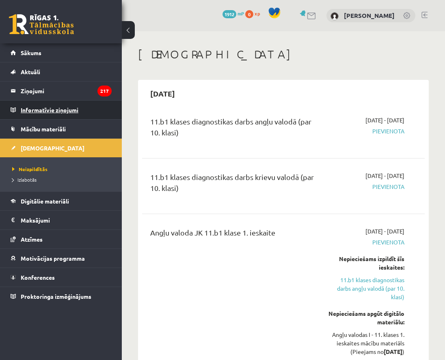 Image resolution: width=445 pixels, height=360 pixels. I want to click on a: Ziņojumi217, so click(61, 91).